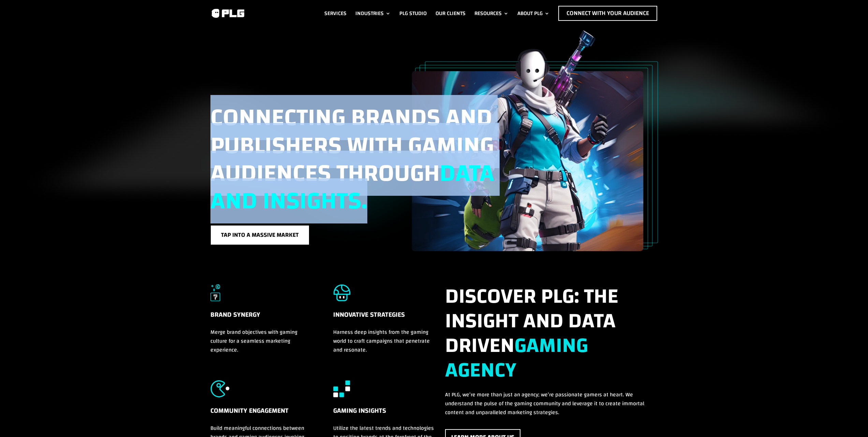  I want to click on p: At PLG, we’re more than just an agency; we’re passionate gamers at heart. We understand the pulse..., so click(551, 403).